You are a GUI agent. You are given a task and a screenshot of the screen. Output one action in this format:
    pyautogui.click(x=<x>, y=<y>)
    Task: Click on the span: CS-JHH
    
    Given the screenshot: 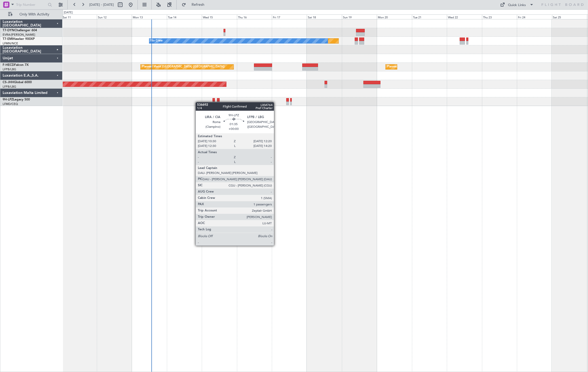 What is the action you would take?
    pyautogui.click(x=8, y=82)
    